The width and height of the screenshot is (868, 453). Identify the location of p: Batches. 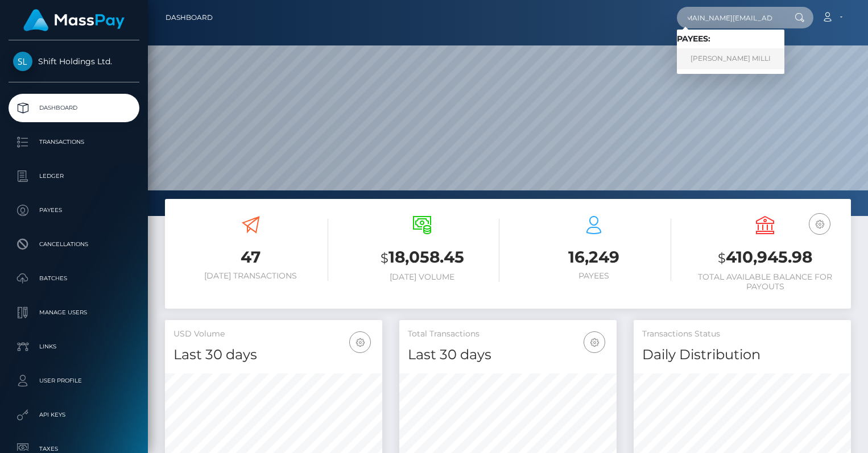
(74, 279).